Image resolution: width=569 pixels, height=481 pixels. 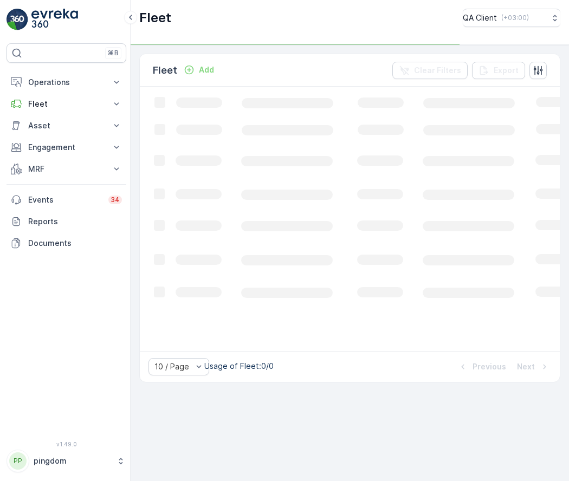 I want to click on img: logo, so click(x=17, y=20).